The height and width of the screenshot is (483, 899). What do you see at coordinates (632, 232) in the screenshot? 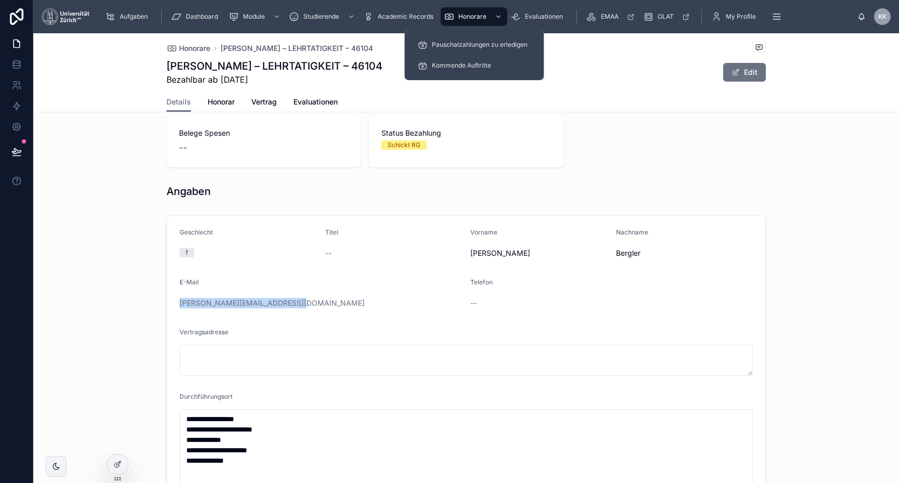
I see `span: Nachname` at bounding box center [632, 232].